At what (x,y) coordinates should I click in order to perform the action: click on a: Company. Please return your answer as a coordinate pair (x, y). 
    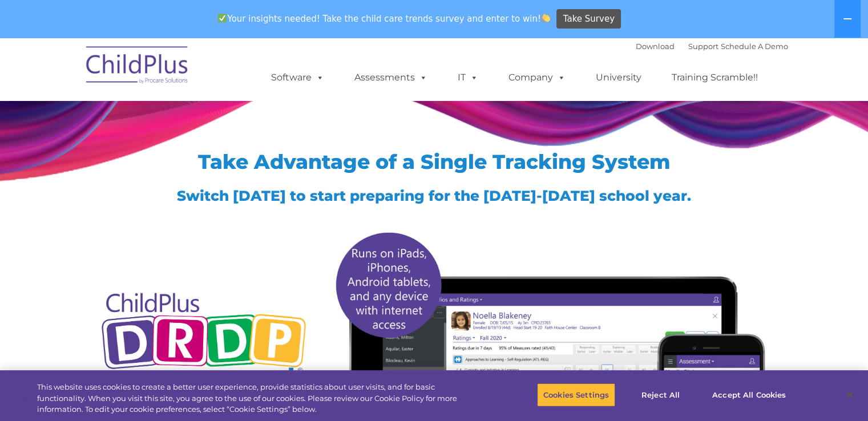
    Looking at the image, I should click on (537, 78).